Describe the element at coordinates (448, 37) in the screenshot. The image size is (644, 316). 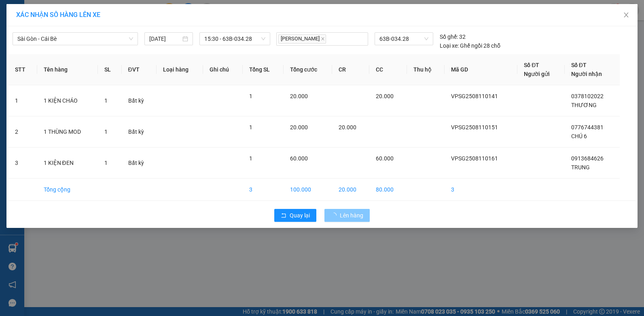
I see `span: Số ghế:` at that location.